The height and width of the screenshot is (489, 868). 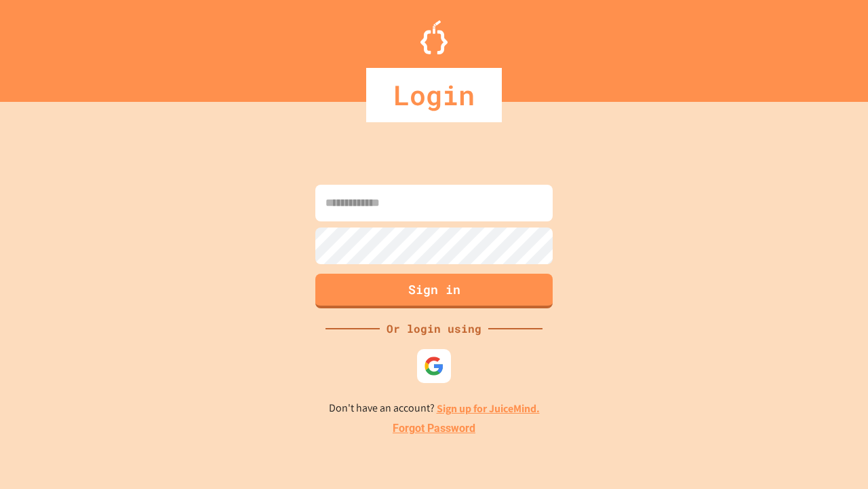 What do you see at coordinates (434, 366) in the screenshot?
I see `img: google-icon.svg` at bounding box center [434, 366].